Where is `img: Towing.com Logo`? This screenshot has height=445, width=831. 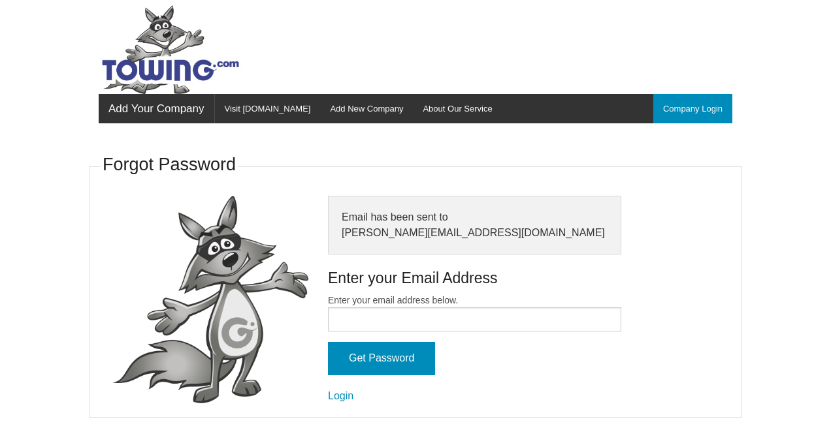
img: Towing.com Logo is located at coordinates (170, 50).